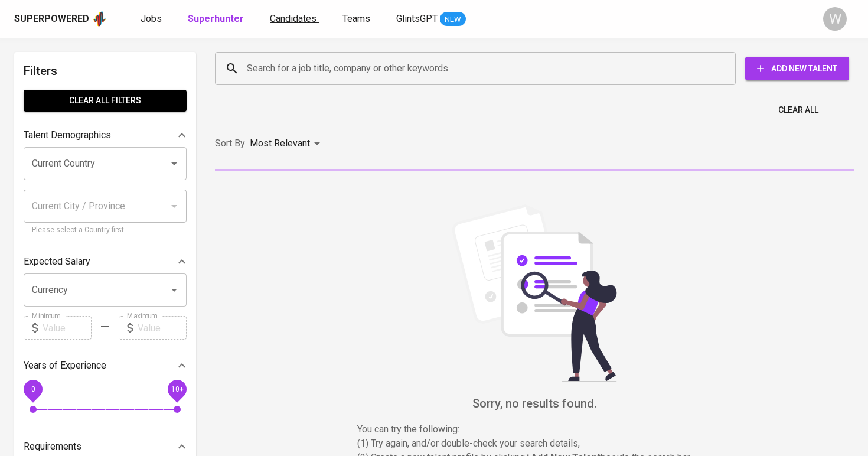 The width and height of the screenshot is (868, 456). I want to click on p: Please select a Country first, so click(105, 231).